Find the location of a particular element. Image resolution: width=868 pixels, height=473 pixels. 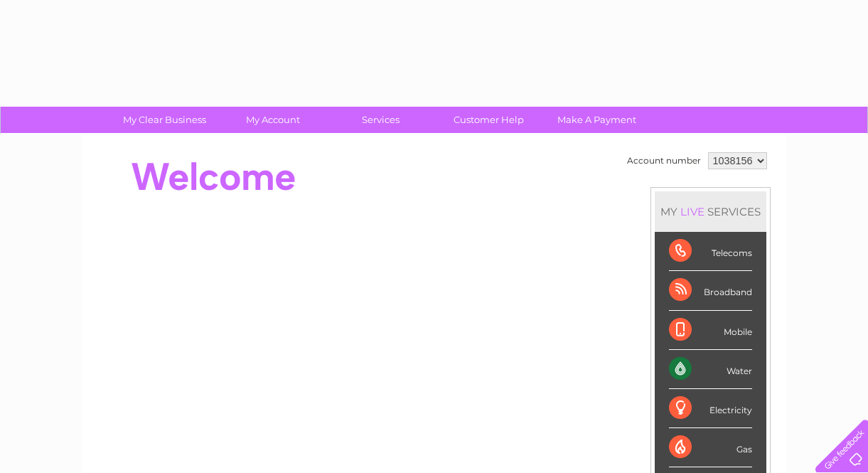

div: Gas is located at coordinates (711, 447).